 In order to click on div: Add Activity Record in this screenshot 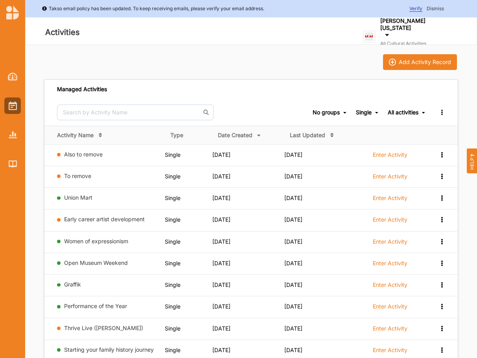, I will do `click(424, 62)`.